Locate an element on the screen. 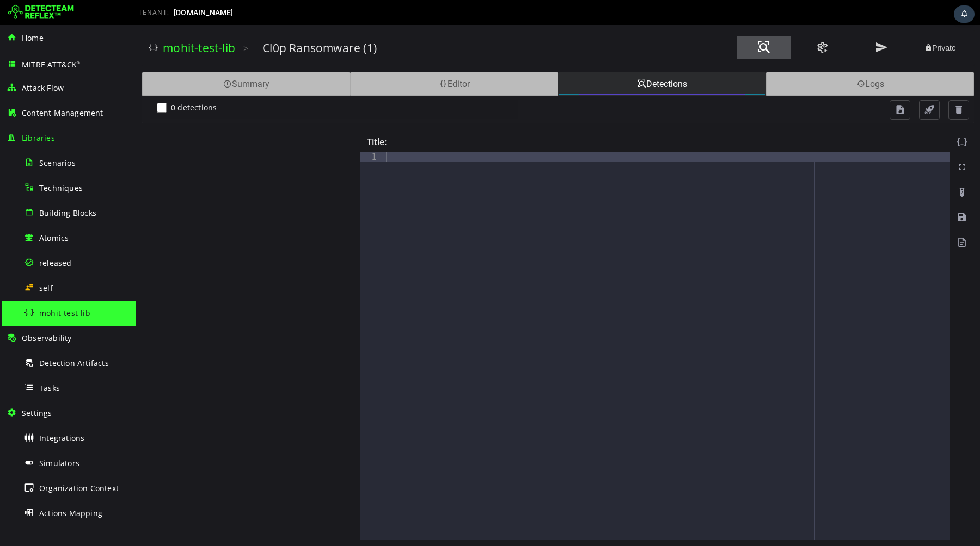  div: Logs is located at coordinates (734, 59).